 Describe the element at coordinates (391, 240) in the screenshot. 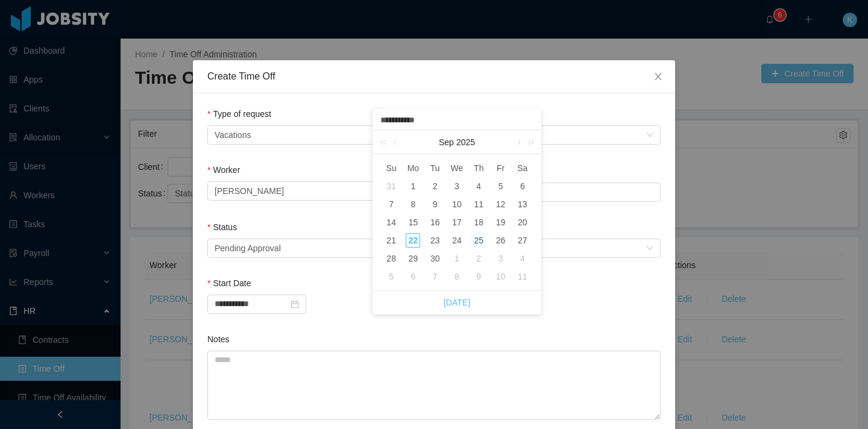

I see `div: 21` at that location.